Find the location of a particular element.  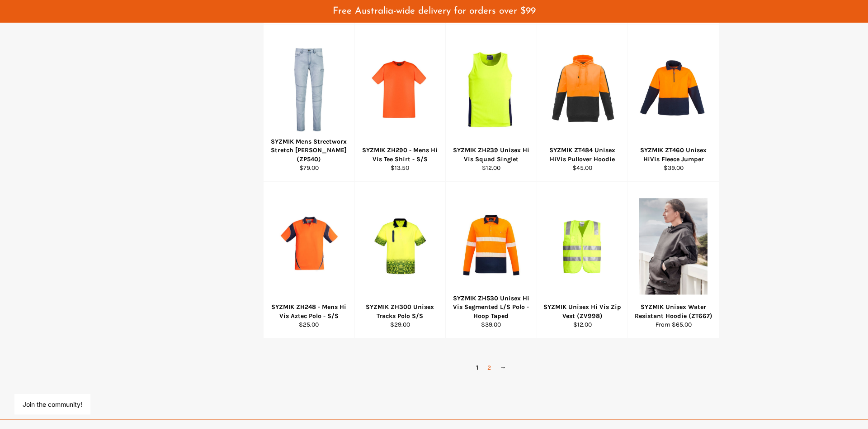

div: SYZMIK ZH248 - Mens Hi Vis Aztec Polo - S/S is located at coordinates (309, 311).